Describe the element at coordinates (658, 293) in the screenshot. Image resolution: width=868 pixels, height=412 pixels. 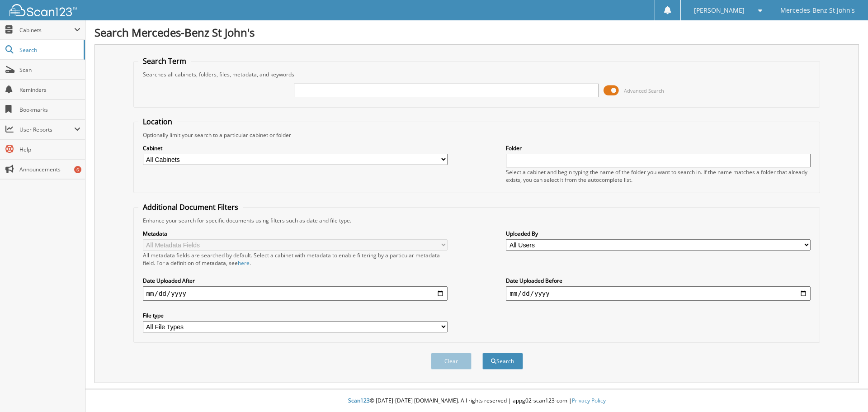
I see `input: end` at that location.